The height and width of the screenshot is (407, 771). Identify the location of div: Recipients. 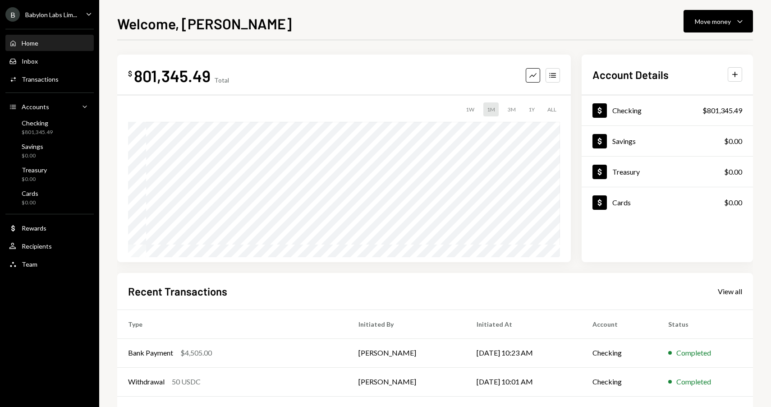
(37, 246).